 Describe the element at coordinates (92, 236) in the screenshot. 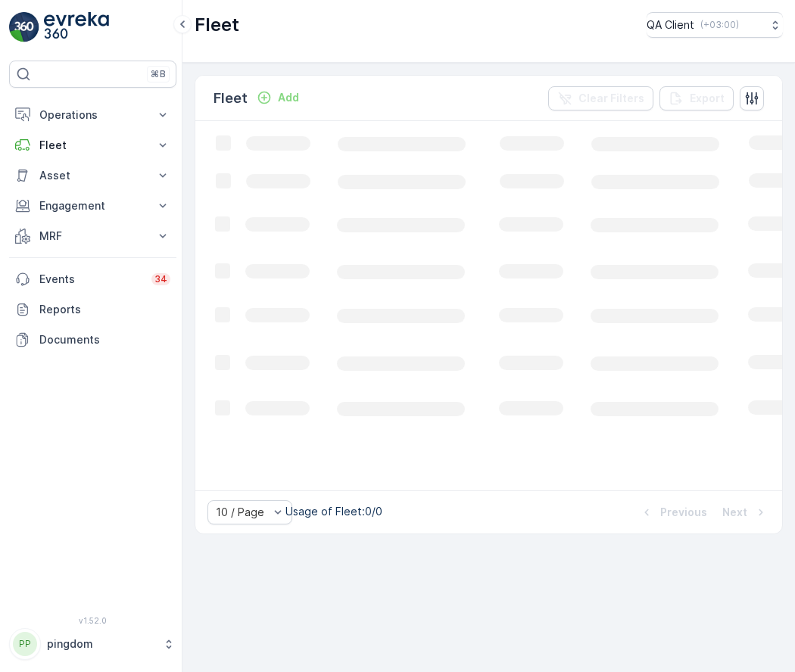

I see `p: MRF` at that location.